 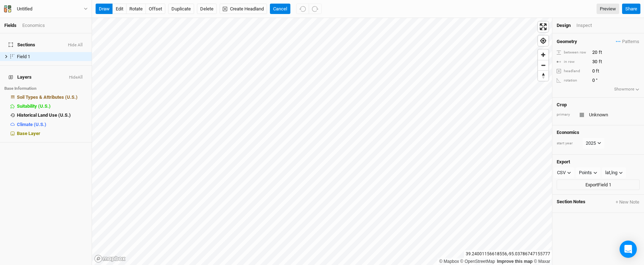 What do you see at coordinates (34, 106) in the screenshot?
I see `span: Suitability (U.S.)` at bounding box center [34, 106].